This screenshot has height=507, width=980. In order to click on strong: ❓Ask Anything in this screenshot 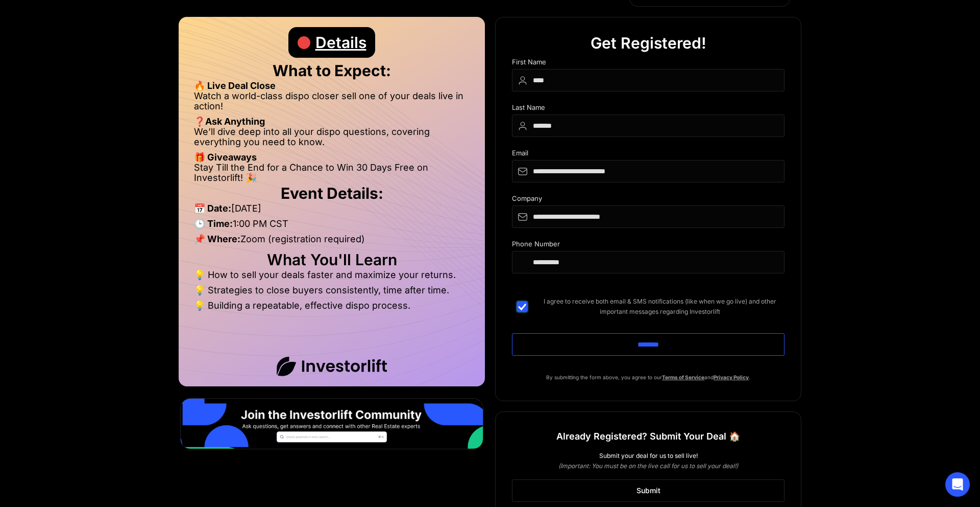, I will do `click(229, 121)`.